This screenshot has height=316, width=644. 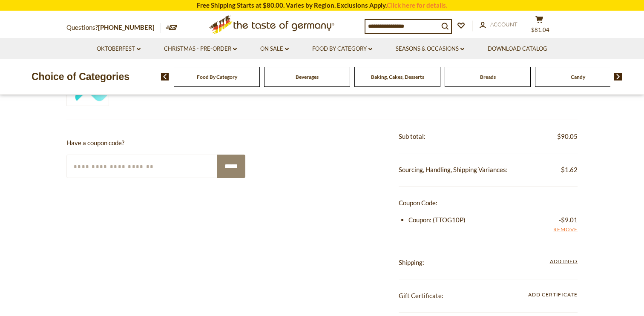 I want to click on span: Beverages, so click(x=307, y=77).